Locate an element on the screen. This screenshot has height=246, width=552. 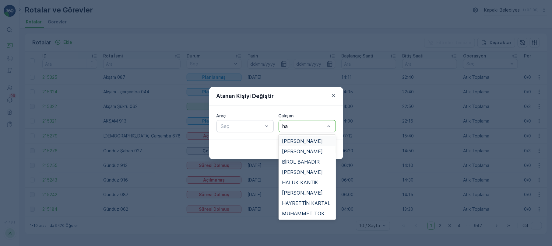
span: BİROL BAHADIR is located at coordinates (301, 162).